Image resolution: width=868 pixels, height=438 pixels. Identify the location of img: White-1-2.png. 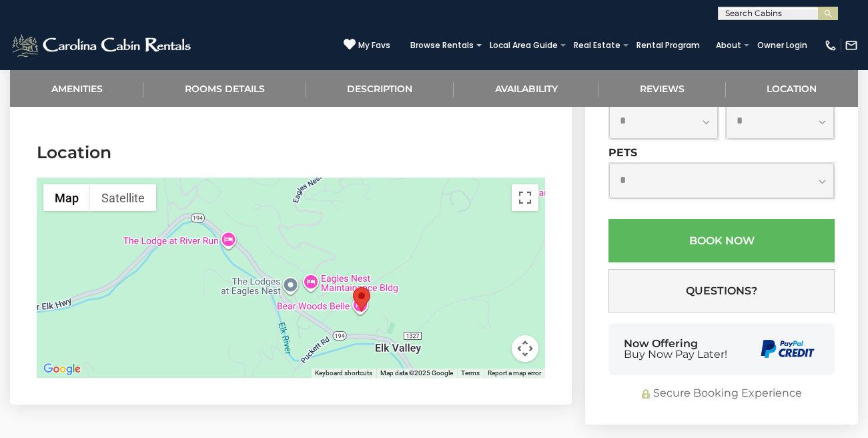
(102, 46).